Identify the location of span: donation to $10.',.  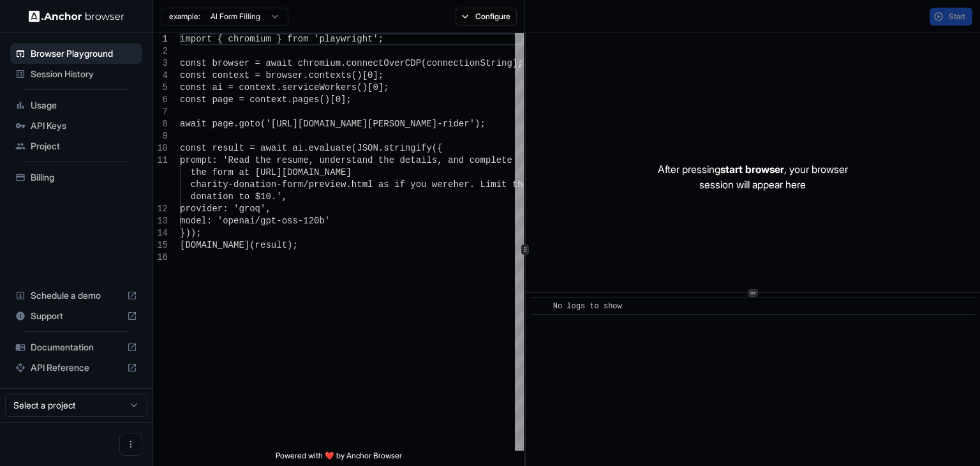
(239, 197).